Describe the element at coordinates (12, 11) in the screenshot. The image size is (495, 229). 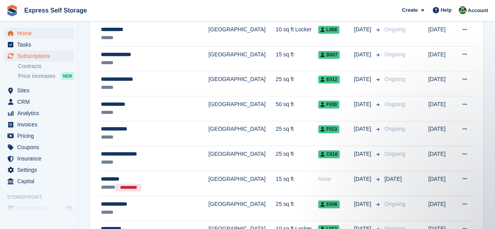
I see `img: stora-icon-8386f47178a22dfd0bd8f6a31ec36ba5ce8667c1dd55bd0f319d3a0aa187defe.svg` at that location.